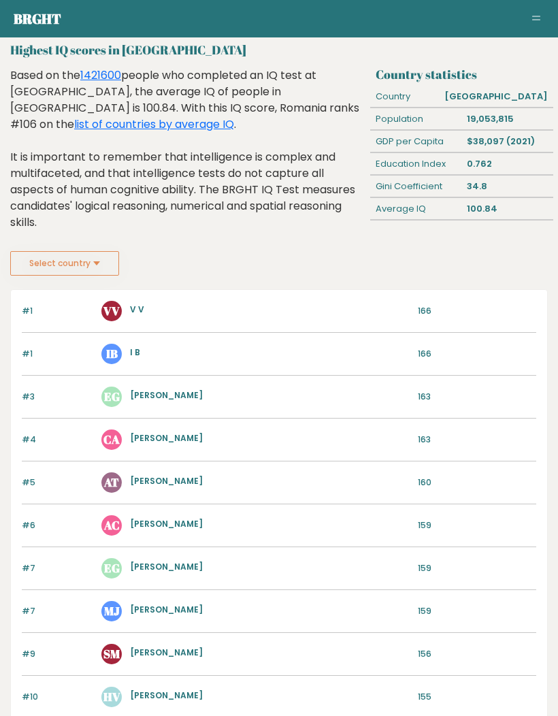 This screenshot has width=558, height=716. Describe the element at coordinates (477, 654) in the screenshot. I see `p: 156` at that location.